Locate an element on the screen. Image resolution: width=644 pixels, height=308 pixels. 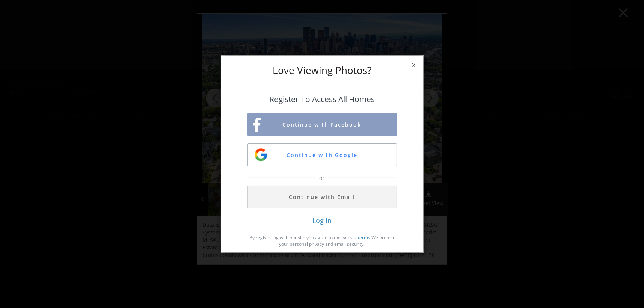
img: facebook-sign-up is located at coordinates (257, 125).